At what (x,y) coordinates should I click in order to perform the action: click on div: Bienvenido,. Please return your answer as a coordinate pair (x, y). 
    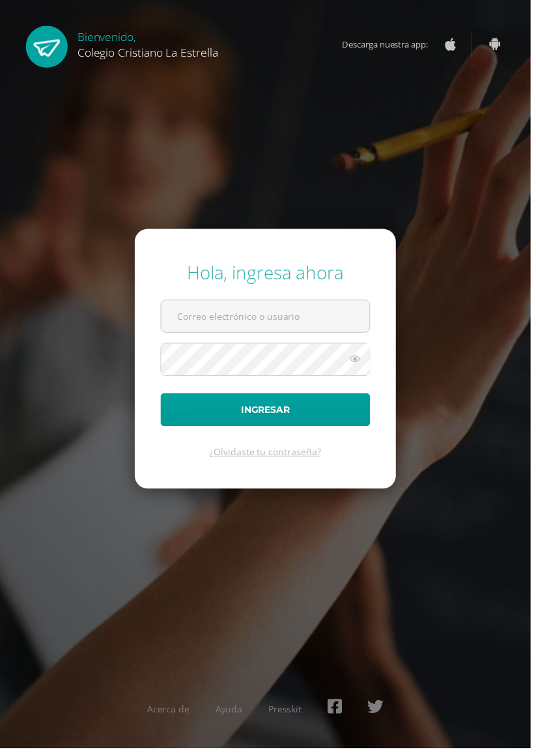
    Looking at the image, I should click on (149, 43).